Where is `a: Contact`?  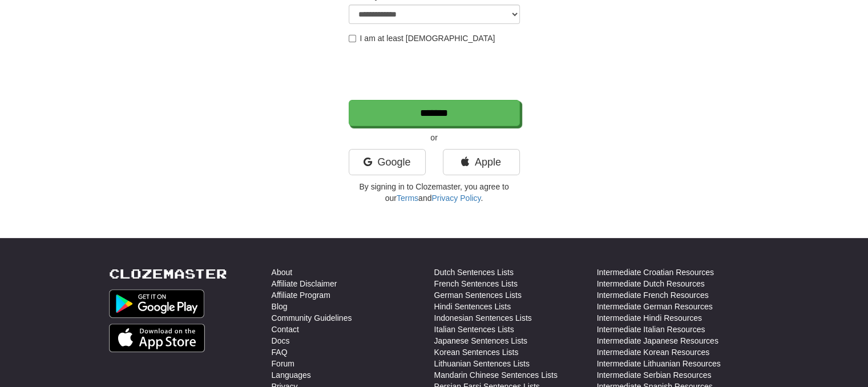 a: Contact is located at coordinates (285, 330).